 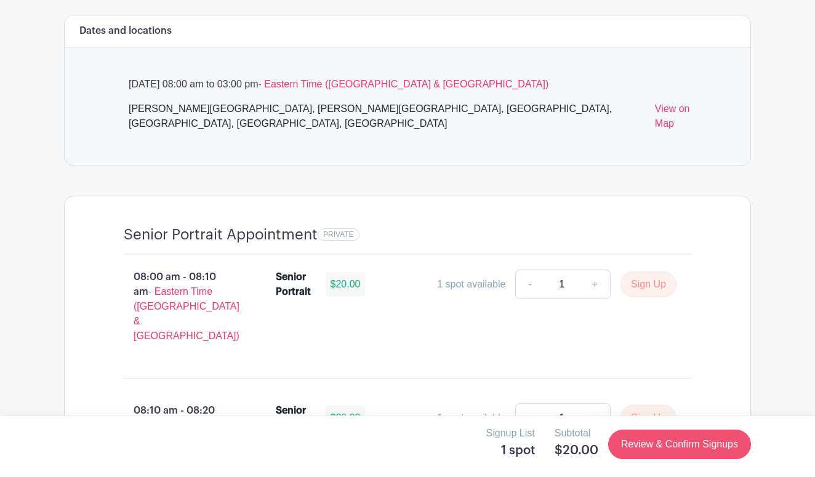 I want to click on p: 08:00 am - 08:10 am, so click(x=180, y=307).